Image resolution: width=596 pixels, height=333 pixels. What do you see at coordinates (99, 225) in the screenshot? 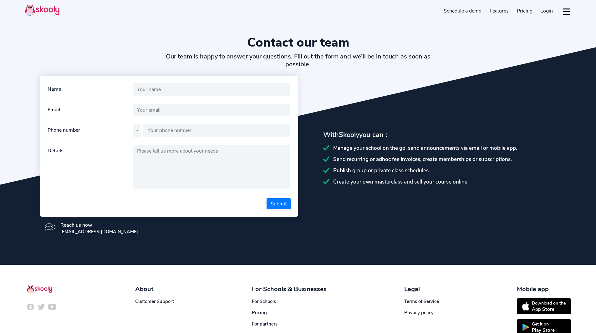
I see `div: Reach us now` at bounding box center [99, 225].